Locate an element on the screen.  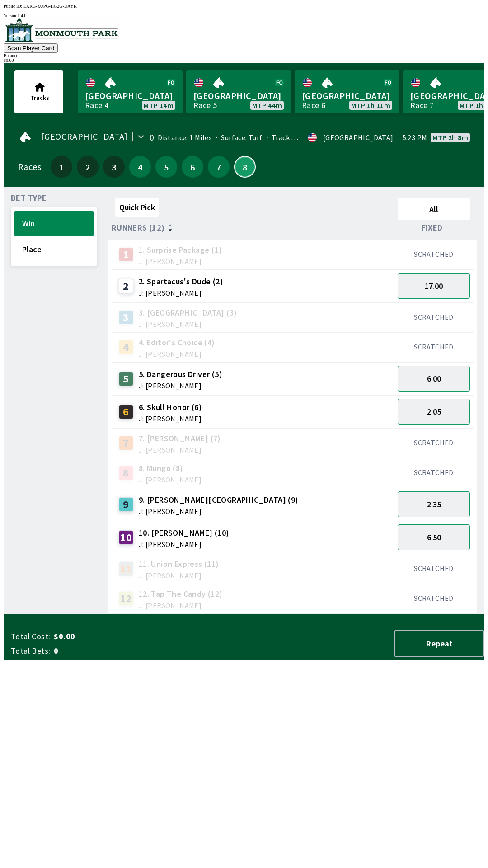
span: Runners (12) is located at coordinates (139, 228).